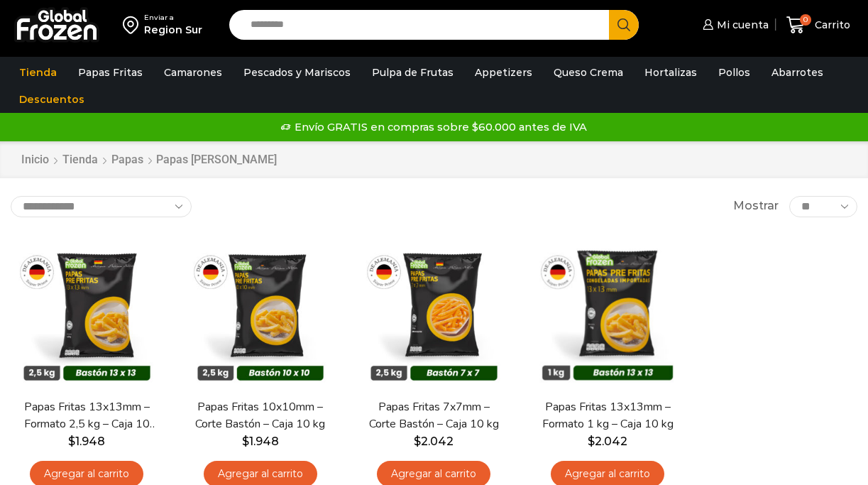 This screenshot has width=868, height=485. What do you see at coordinates (797, 72) in the screenshot?
I see `a: Abarrotes` at bounding box center [797, 72].